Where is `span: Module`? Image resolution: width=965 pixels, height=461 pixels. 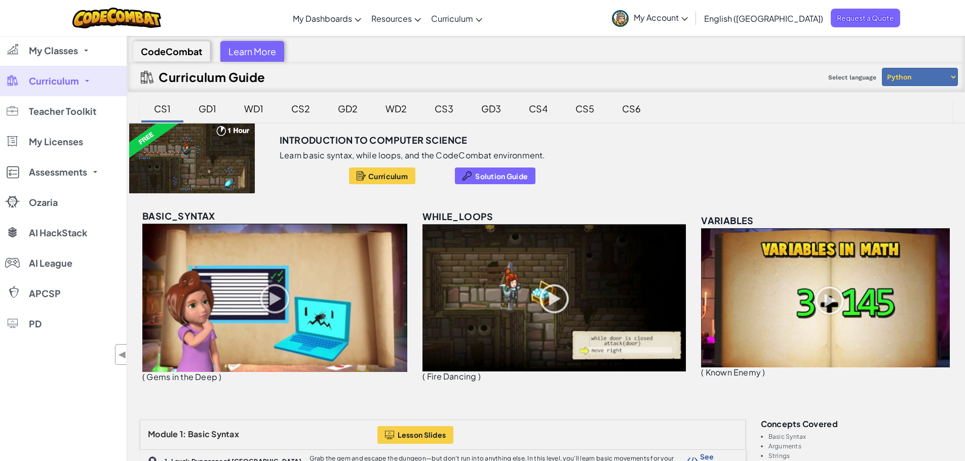 span: Module is located at coordinates (163, 434).